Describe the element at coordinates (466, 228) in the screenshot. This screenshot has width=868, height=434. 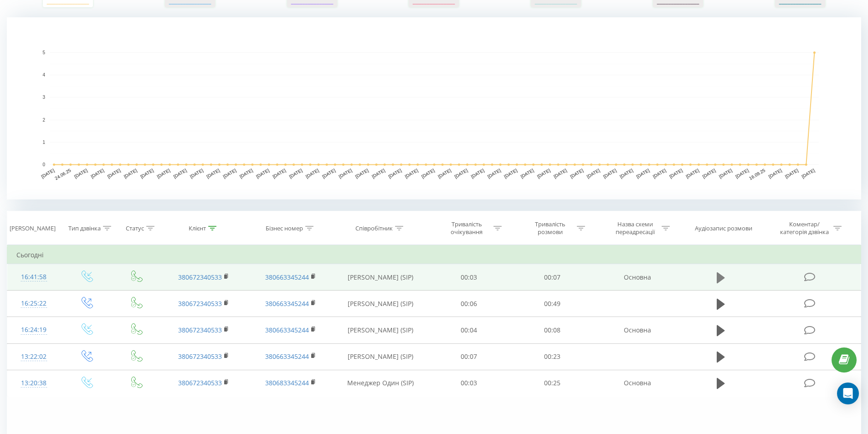
I see `div: Тривалість очікування` at that location.